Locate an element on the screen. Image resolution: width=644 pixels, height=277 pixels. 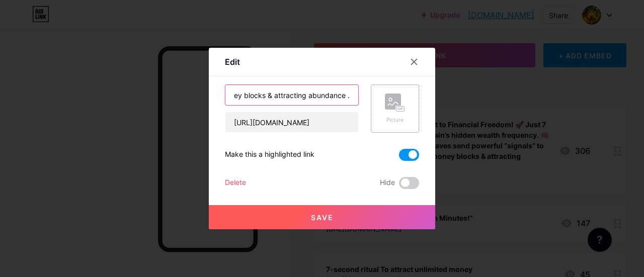
div: Make this a highlighted link is located at coordinates (270, 155).